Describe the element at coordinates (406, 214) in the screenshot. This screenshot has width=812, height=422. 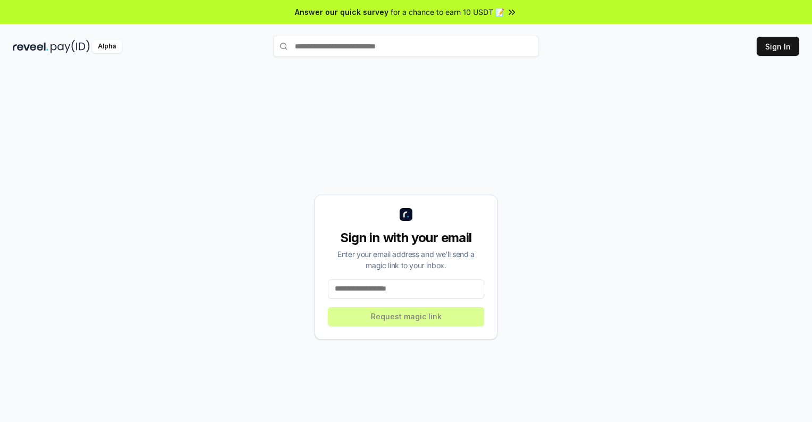
I see `img: logo_small` at that location.